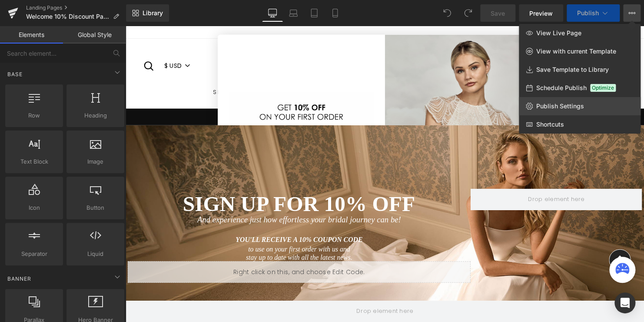  I want to click on span: Schedule Publish, so click(561, 88).